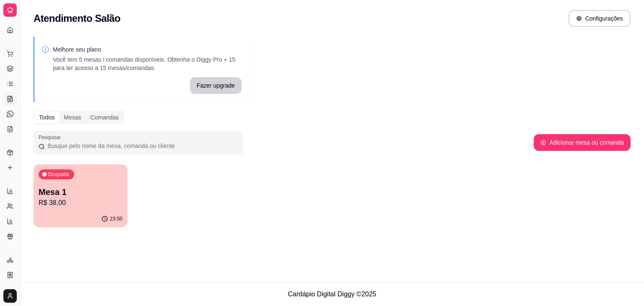 The width and height of the screenshot is (644, 306). I want to click on a: Fazer upgrade, so click(216, 86).